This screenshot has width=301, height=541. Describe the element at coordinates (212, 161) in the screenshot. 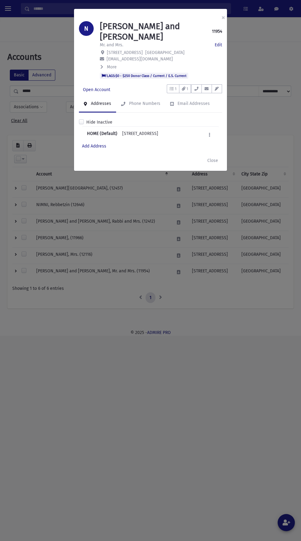

I see `button: Close` at that location.